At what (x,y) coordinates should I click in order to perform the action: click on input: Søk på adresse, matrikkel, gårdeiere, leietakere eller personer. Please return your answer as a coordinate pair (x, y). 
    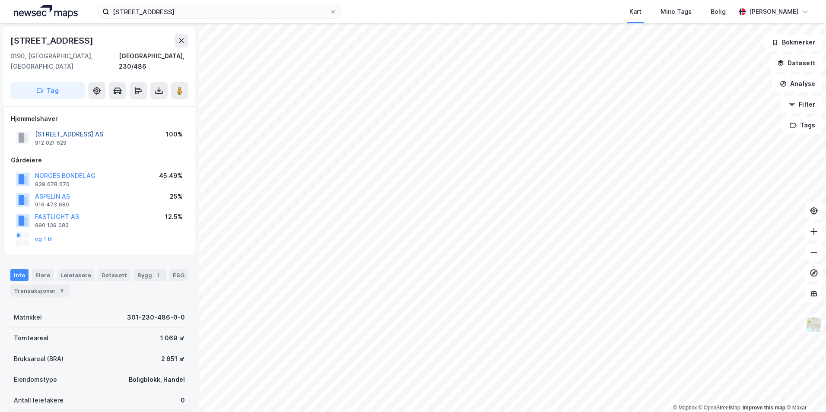
    Looking at the image, I should click on (220, 12).